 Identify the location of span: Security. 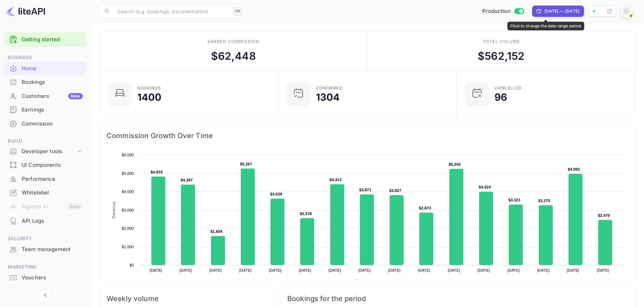
(45, 239).